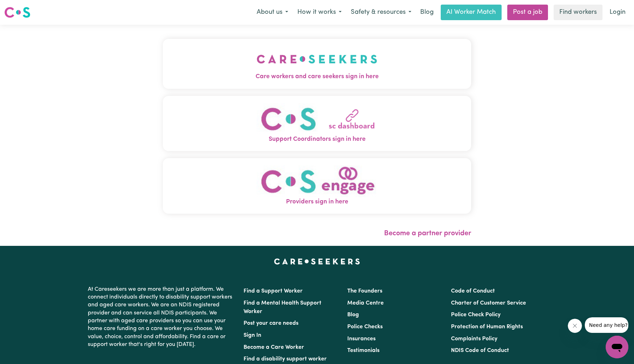  Describe the element at coordinates (428, 233) in the screenshot. I see `a: Become a partner provider` at that location.